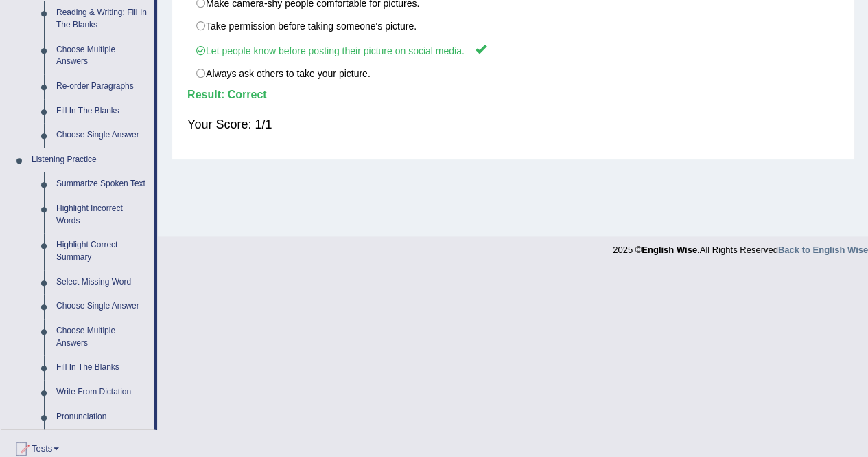  Describe the element at coordinates (101, 214) in the screenshot. I see `a: Highlight Incorrect Words` at that location.